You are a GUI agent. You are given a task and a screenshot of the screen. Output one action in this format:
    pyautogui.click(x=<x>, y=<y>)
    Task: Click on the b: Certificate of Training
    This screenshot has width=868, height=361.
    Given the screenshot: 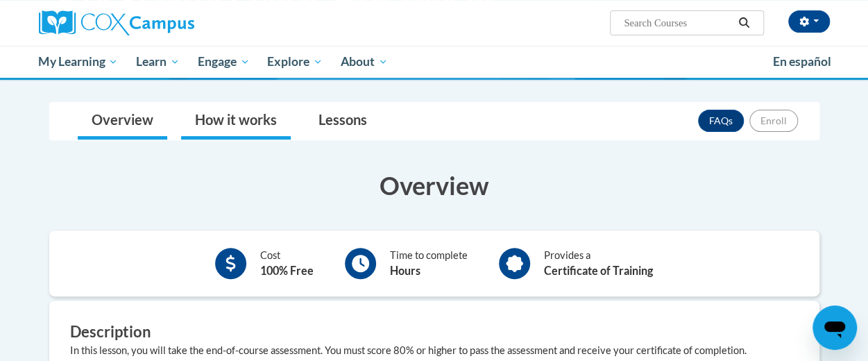 What is the action you would take?
    pyautogui.click(x=598, y=270)
    